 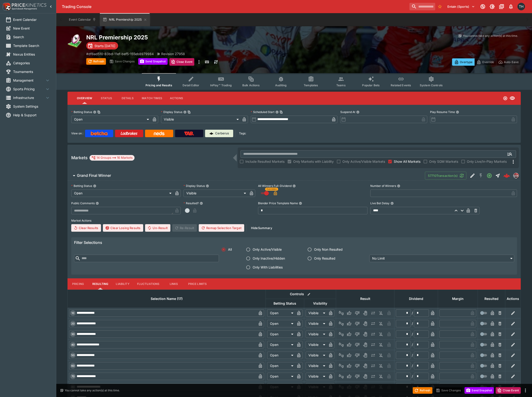 I want to click on span: Un-Result, so click(x=157, y=228).